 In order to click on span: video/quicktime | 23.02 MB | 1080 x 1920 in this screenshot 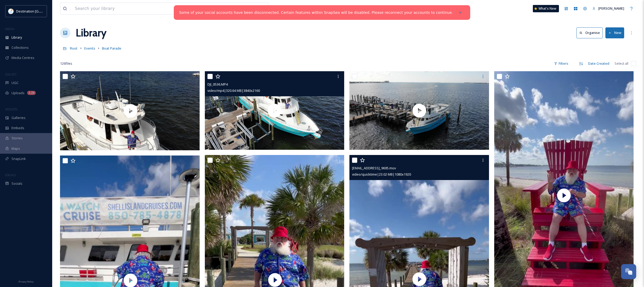, I will do `click(382, 174)`.